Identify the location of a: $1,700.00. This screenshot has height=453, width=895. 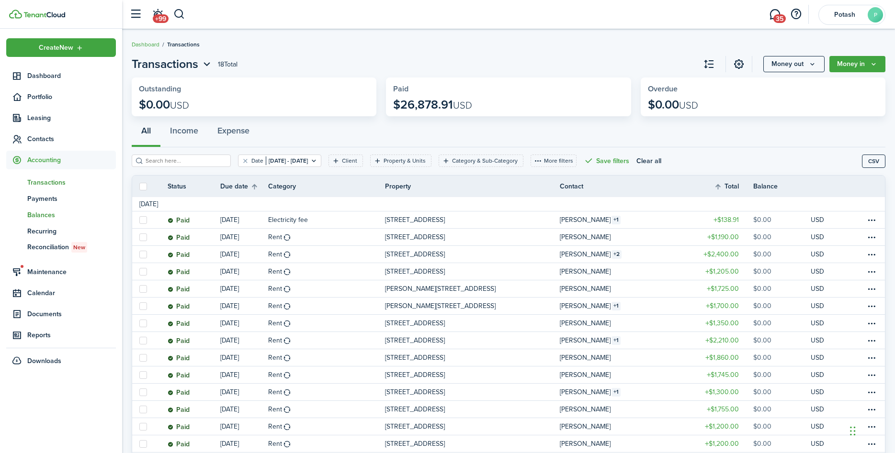
(724, 306).